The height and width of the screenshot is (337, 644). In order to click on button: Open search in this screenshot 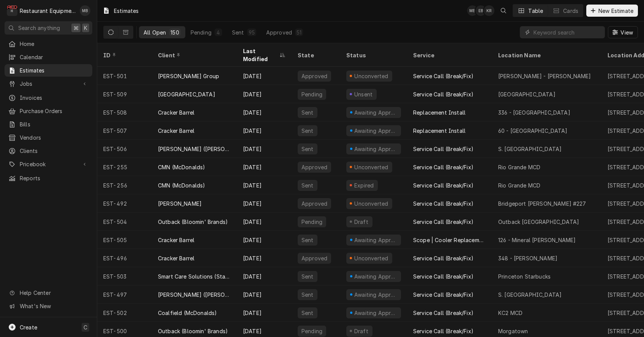, I will do `click(504, 11)`.